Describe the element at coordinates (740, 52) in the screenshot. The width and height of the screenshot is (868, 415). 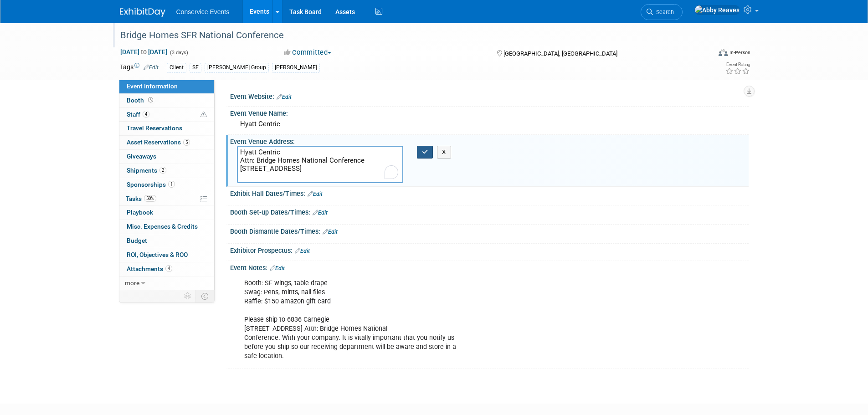
I see `div: In-Person` at that location.